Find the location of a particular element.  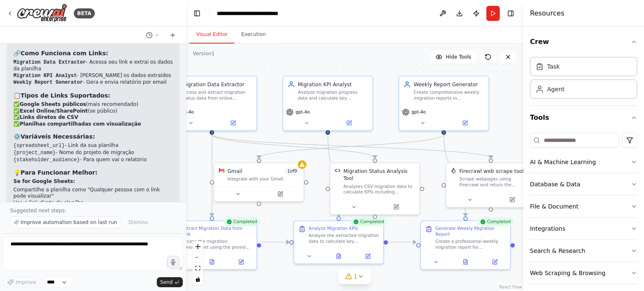

div: CompletedExtract Migration Data from LinkAccess the migration spreadsheet using the provided {spr... is located at coordinates (212, 245).